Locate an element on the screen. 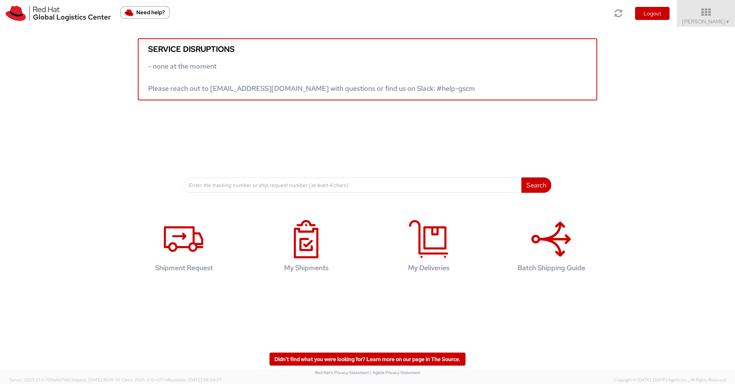  a: Red Hat's Privacy Statement is located at coordinates (342, 372).